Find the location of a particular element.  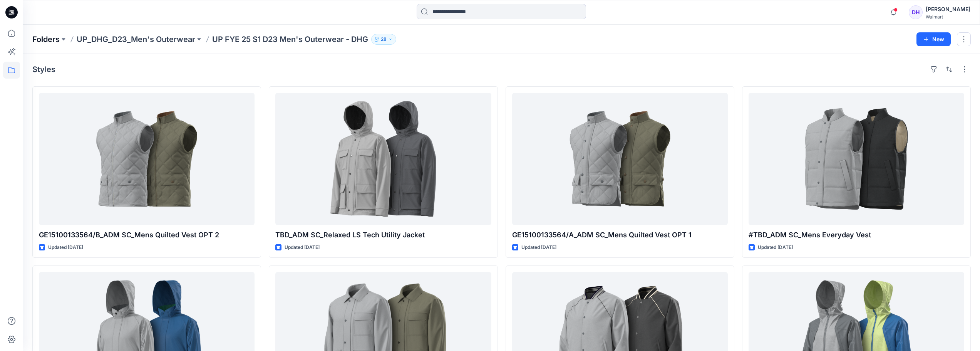

a: GE15100133564/B_ADM SC_Mens Quilted Vest OPT 2 is located at coordinates (147, 159).